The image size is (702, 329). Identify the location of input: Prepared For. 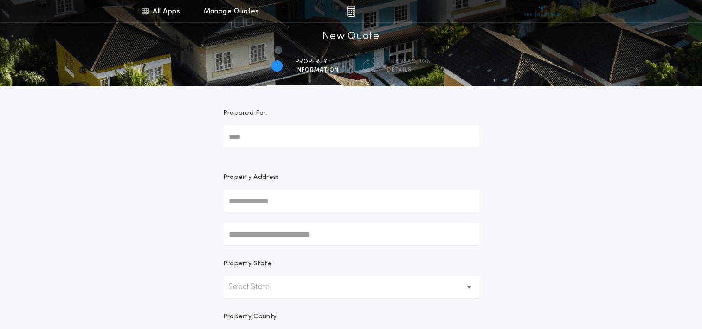
(351, 136).